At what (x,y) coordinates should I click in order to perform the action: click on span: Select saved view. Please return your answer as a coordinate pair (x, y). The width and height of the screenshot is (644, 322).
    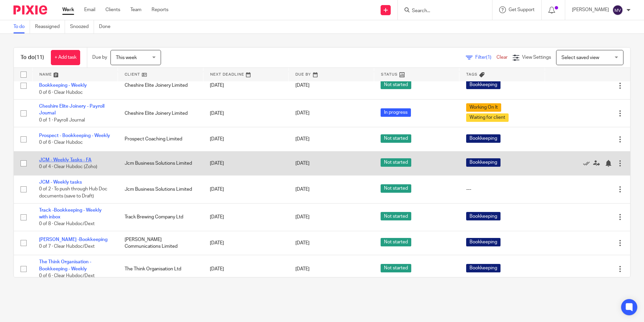
    Looking at the image, I should click on (581, 58).